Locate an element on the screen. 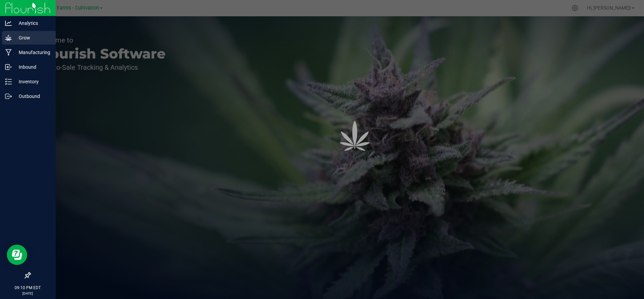 The height and width of the screenshot is (299, 644). p: Inbound is located at coordinates (32, 67).